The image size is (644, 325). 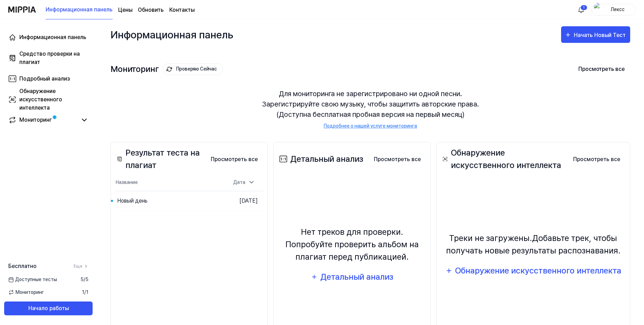 I want to click on ya-tr-span: Для мониторинга не зарегистрировано ни одной песни., so click(x=370, y=94).